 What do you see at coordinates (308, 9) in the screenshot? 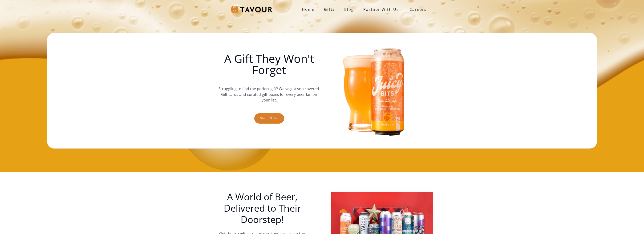
I see `a: Home` at bounding box center [308, 9].